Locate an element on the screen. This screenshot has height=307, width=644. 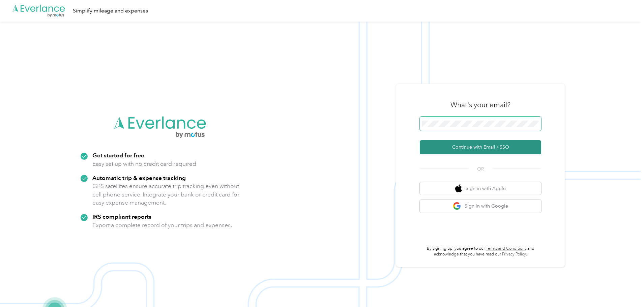
strong: Automatic trip & expense tracking is located at coordinates (139, 178).